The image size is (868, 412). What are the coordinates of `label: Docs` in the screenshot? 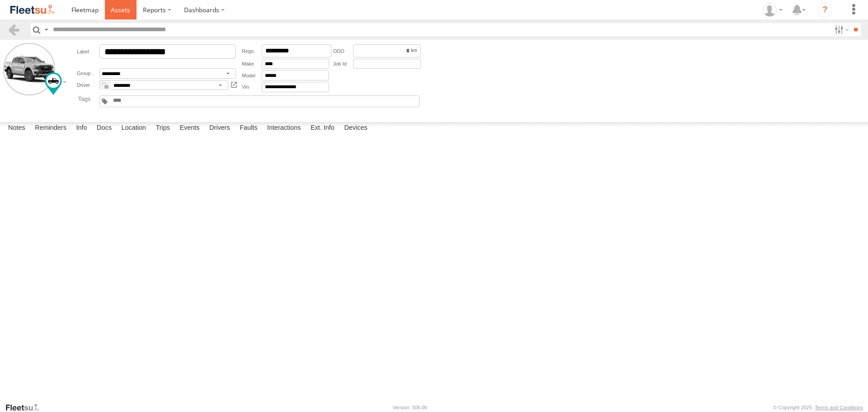 It's located at (104, 128).